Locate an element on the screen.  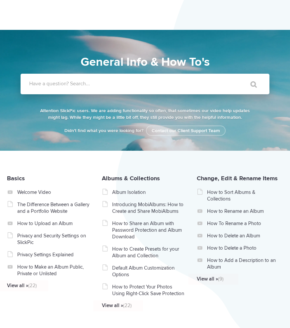
a: How To Rename a Photo is located at coordinates (243, 224).